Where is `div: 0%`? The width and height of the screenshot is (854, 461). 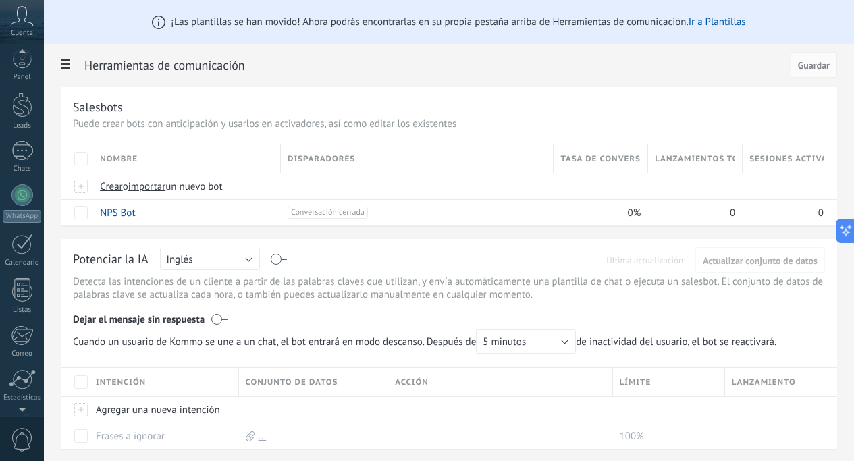 div: 0% is located at coordinates (597, 213).